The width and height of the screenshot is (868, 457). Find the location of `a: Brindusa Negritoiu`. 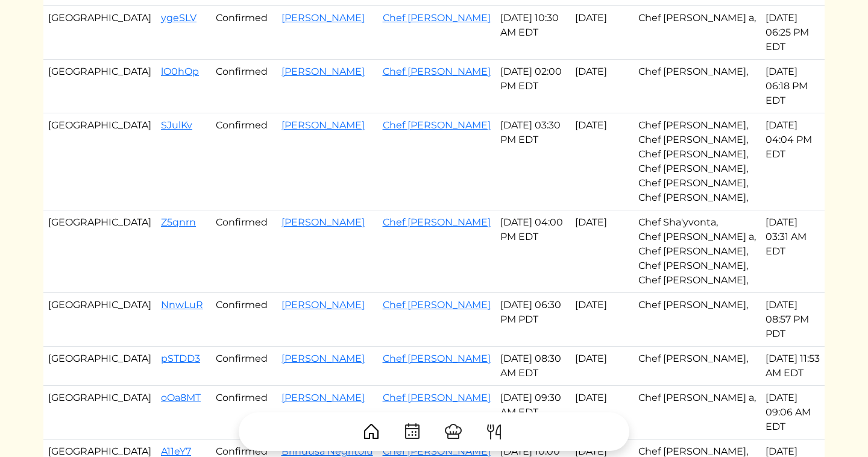

a: Brindusa Negritoiu is located at coordinates (327, 451).